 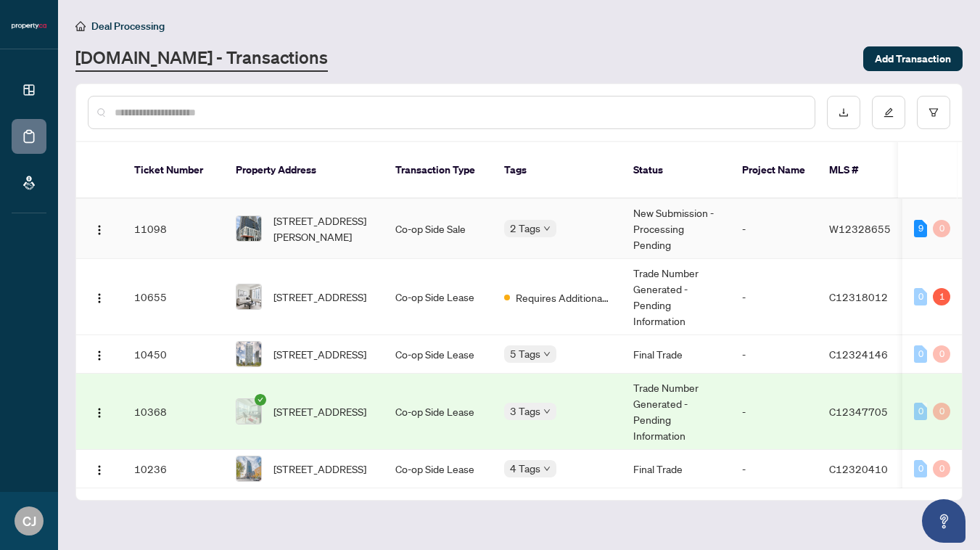 What do you see at coordinates (173, 469) in the screenshot?
I see `td: 10236` at bounding box center [173, 469].